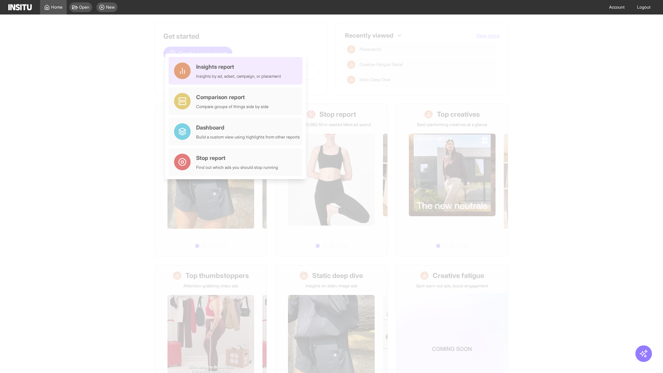 Image resolution: width=663 pixels, height=373 pixels. Describe the element at coordinates (232, 107) in the screenshot. I see `div: Compare groups of things side by side` at that location.